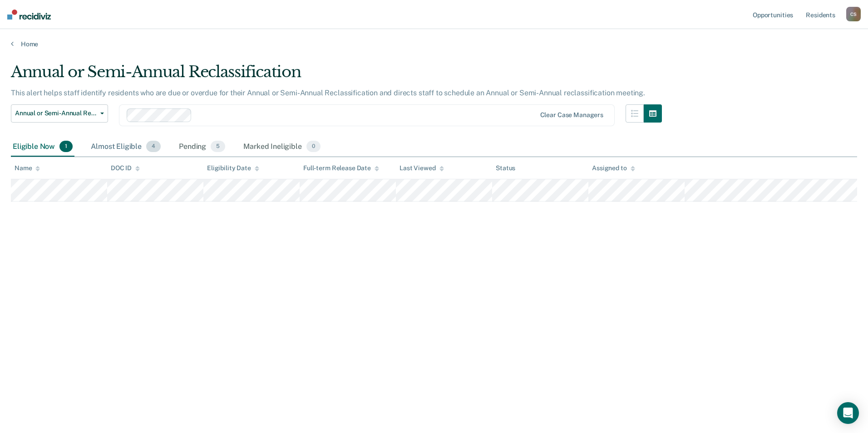 This screenshot has width=868, height=433. I want to click on p: This alert helps staff identify residents who are due or overdue for their Annual or Semi-Annual ..., so click(328, 92).